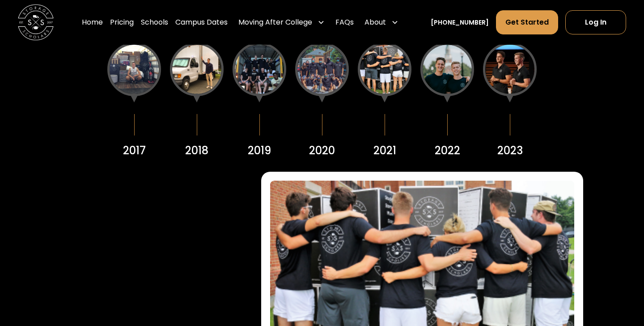 The width and height of the screenshot is (644, 326). Describe the element at coordinates (322, 151) in the screenshot. I see `div: 2020` at that location.